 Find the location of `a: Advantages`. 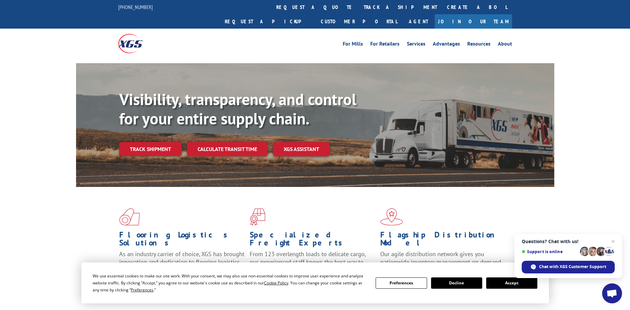

a: Advantages is located at coordinates (446, 45).